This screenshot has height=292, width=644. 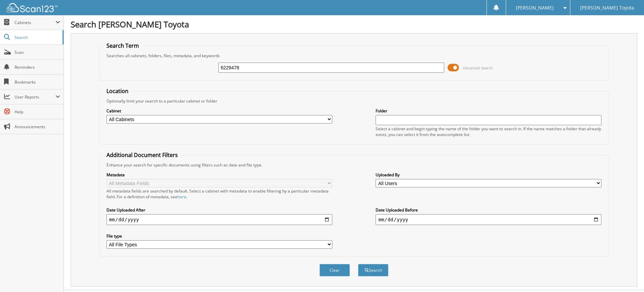 What do you see at coordinates (220, 111) in the screenshot?
I see `label: Cabinet` at bounding box center [220, 111].